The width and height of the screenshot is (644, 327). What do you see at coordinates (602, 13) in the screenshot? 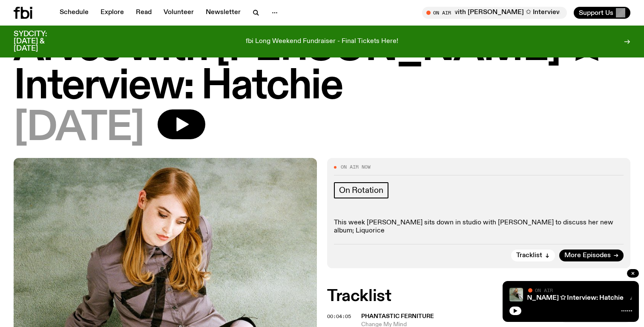
I see `button: Support Us` at bounding box center [602, 13].